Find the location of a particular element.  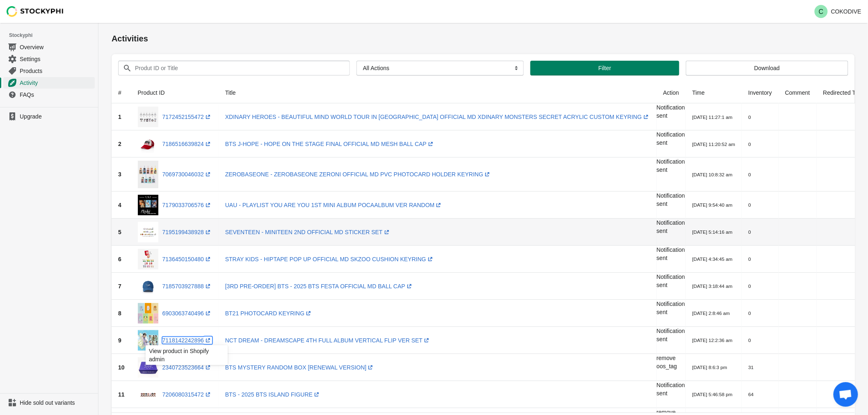

span: Upgrade is located at coordinates (56, 117).